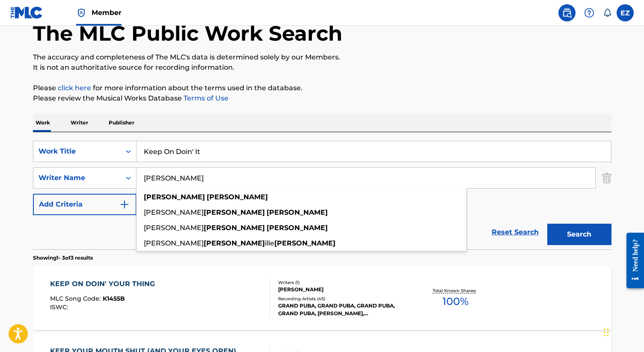 The image size is (644, 352). What do you see at coordinates (567, 13) in the screenshot?
I see `a: Public Search` at bounding box center [567, 13].